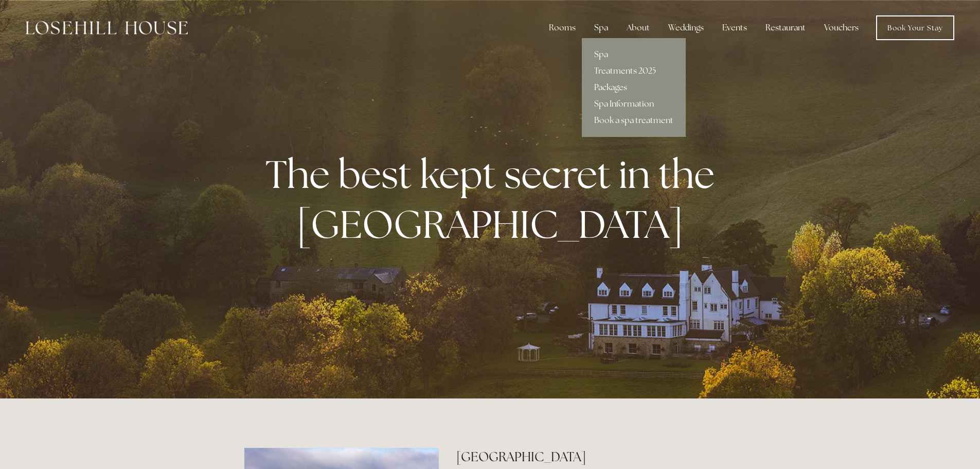  I want to click on img: Losehill House, so click(107, 28).